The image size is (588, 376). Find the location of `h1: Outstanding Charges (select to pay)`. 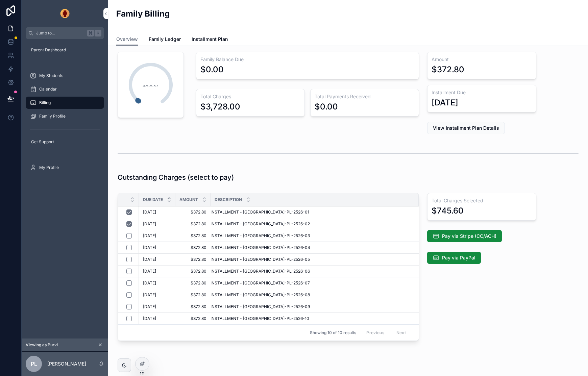

h1: Outstanding Charges (select to pay) is located at coordinates (176, 178).